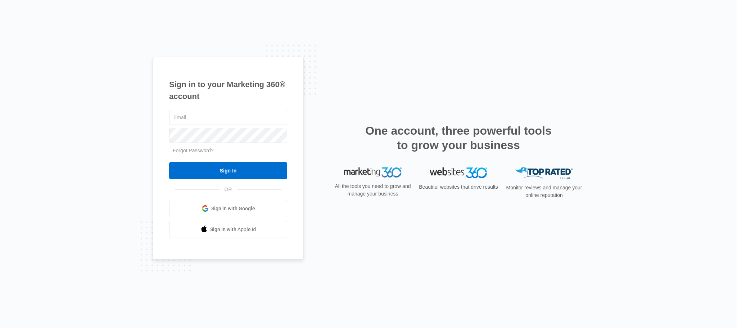 The image size is (737, 328). I want to click on p: Monitor reviews and manage your online reputation, so click(544, 192).